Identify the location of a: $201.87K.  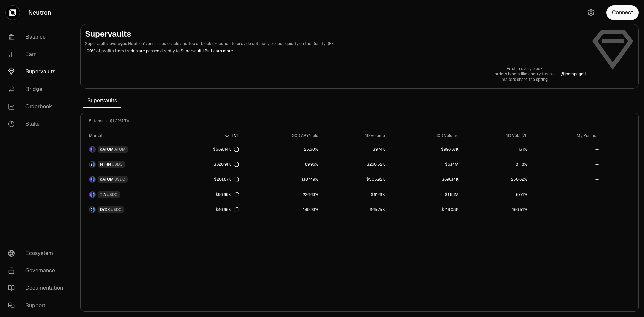
(211, 180).